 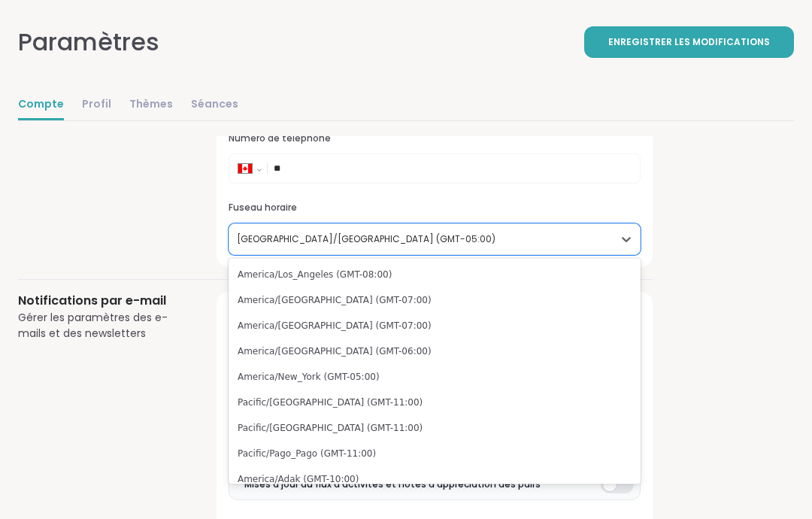 What do you see at coordinates (688, 41) in the screenshot?
I see `font: Enregistrer les modifications` at bounding box center [688, 41].